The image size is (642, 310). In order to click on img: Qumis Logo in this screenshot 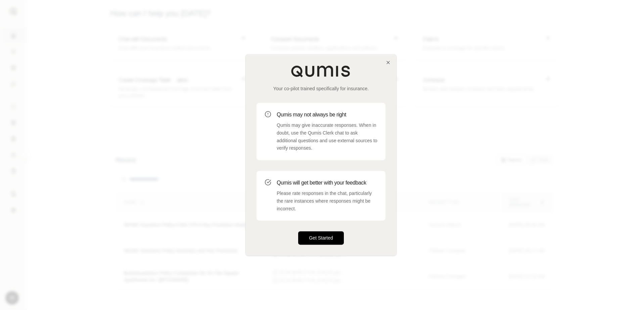, I will do `click(321, 71)`.